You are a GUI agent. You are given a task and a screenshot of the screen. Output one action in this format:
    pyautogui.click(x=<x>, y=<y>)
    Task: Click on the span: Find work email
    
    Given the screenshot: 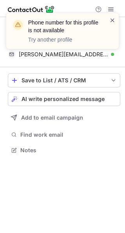 What is the action you would take?
    pyautogui.click(x=68, y=135)
    